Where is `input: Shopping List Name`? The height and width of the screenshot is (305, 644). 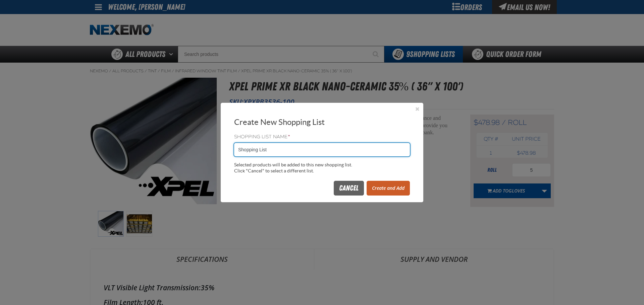
input: Shopping List Name is located at coordinates (322, 150).